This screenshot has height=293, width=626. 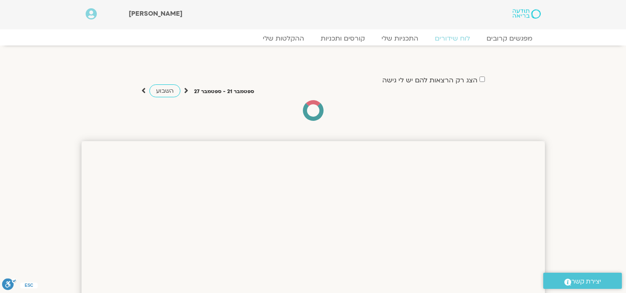 What do you see at coordinates (165, 91) in the screenshot?
I see `span: השבוע` at bounding box center [165, 91].